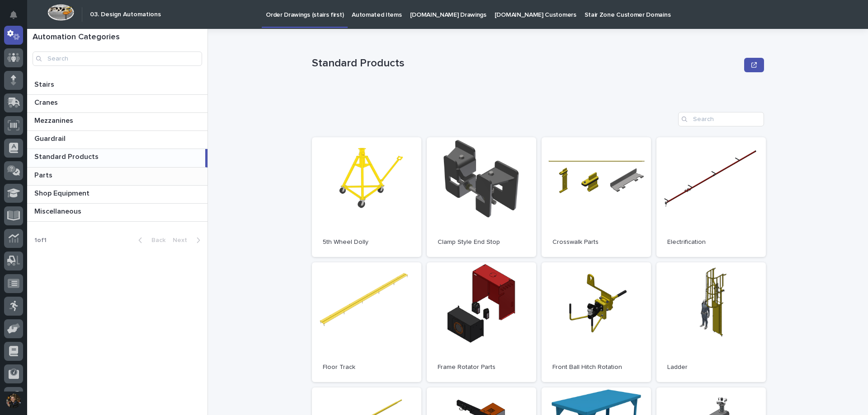 This screenshot has height=415, width=868. Describe the element at coordinates (47, 101) in the screenshot. I see `p: Cranes` at that location.